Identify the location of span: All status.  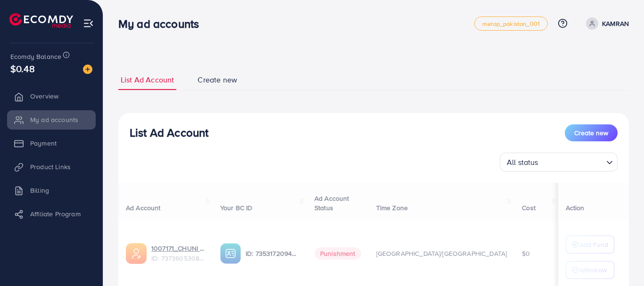
(522, 162).